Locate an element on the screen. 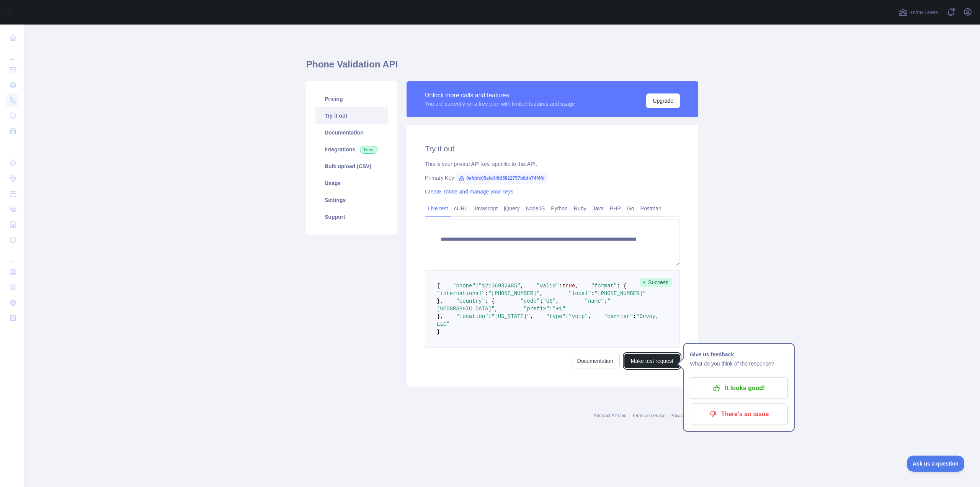  span: Success is located at coordinates (656, 283).